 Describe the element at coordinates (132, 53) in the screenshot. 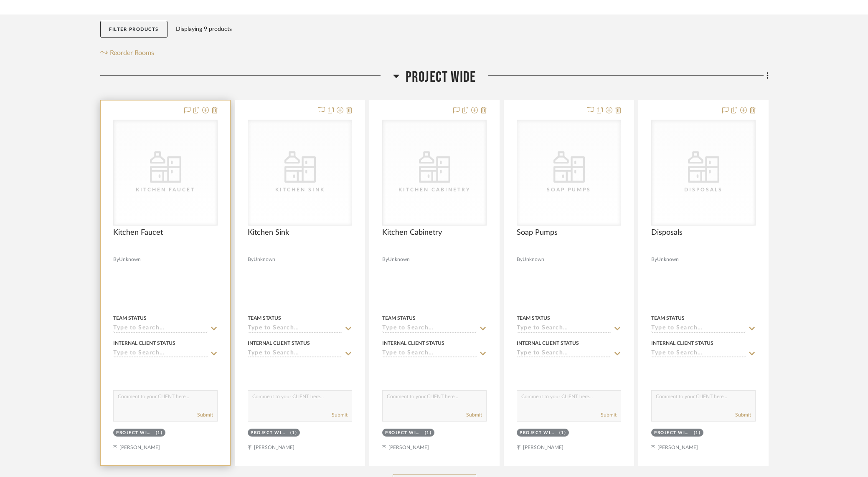

I see `span: Reorder Rooms` at that location.